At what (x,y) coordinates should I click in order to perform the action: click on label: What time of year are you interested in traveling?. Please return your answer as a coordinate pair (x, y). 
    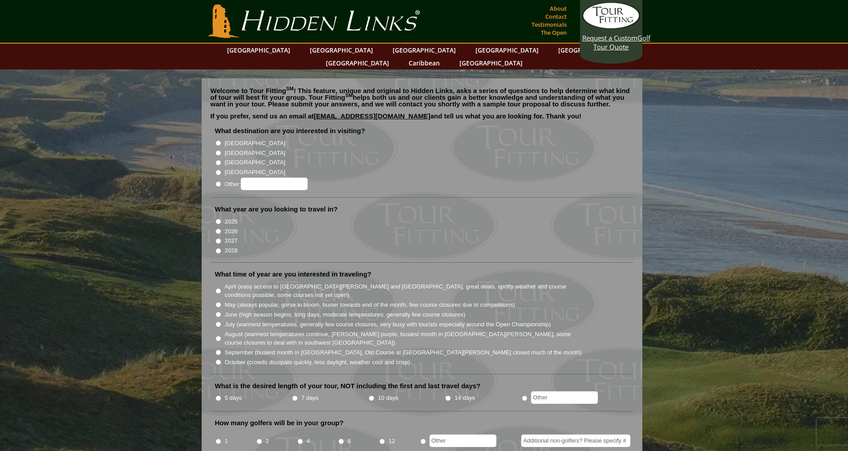
    Looking at the image, I should click on (293, 274).